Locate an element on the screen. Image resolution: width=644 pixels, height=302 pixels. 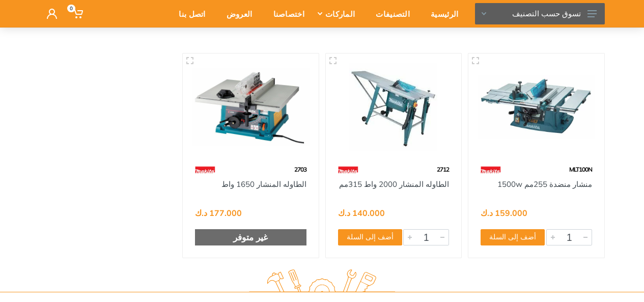
div: 177.000 د.ك is located at coordinates (218, 213).